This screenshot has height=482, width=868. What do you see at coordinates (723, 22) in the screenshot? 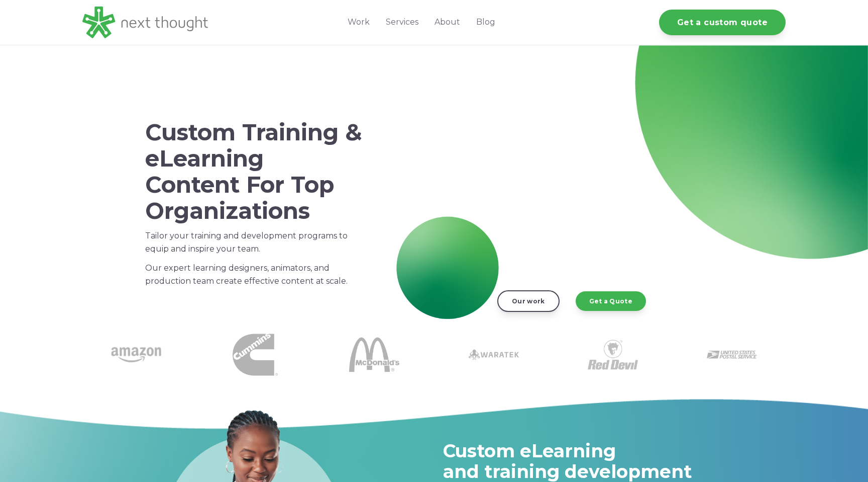
I see `a: Get a custom quote` at bounding box center [723, 22].